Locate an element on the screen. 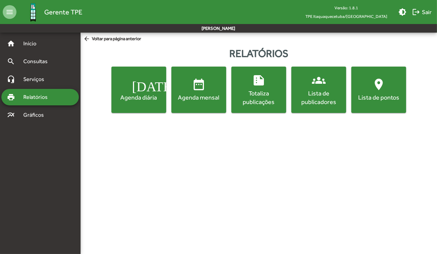 The height and width of the screenshot is (254, 437). div: Agenda mensal is located at coordinates (199, 97).